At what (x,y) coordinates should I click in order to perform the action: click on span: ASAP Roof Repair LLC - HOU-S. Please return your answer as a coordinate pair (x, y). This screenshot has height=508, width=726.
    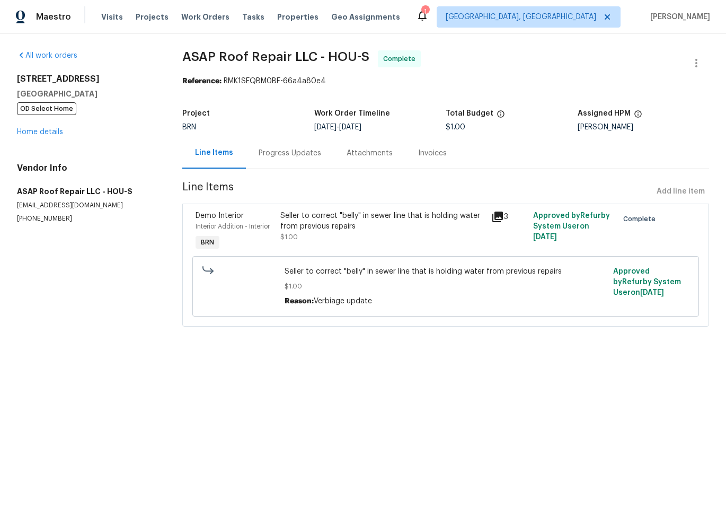
    Looking at the image, I should click on (276, 57).